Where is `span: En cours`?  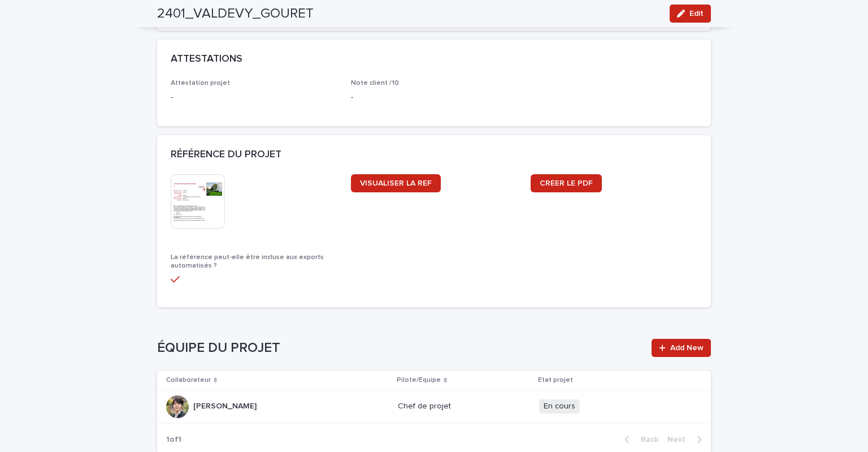 span: En cours is located at coordinates (559, 406).